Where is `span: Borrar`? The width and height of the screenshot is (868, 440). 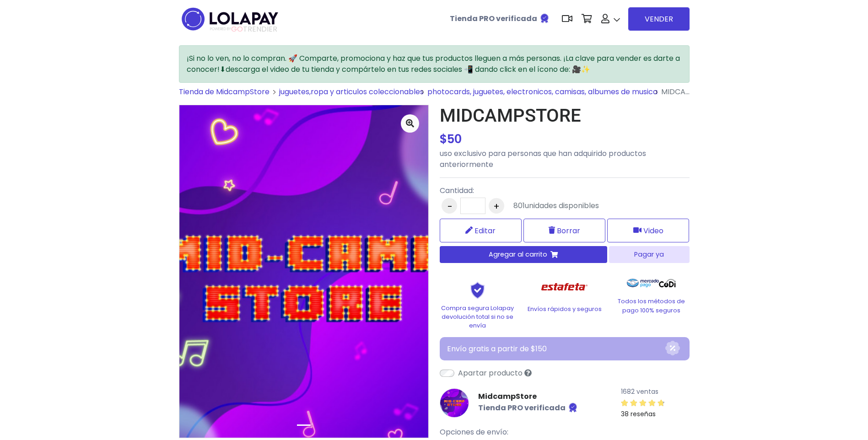 span: Borrar is located at coordinates (568, 231).